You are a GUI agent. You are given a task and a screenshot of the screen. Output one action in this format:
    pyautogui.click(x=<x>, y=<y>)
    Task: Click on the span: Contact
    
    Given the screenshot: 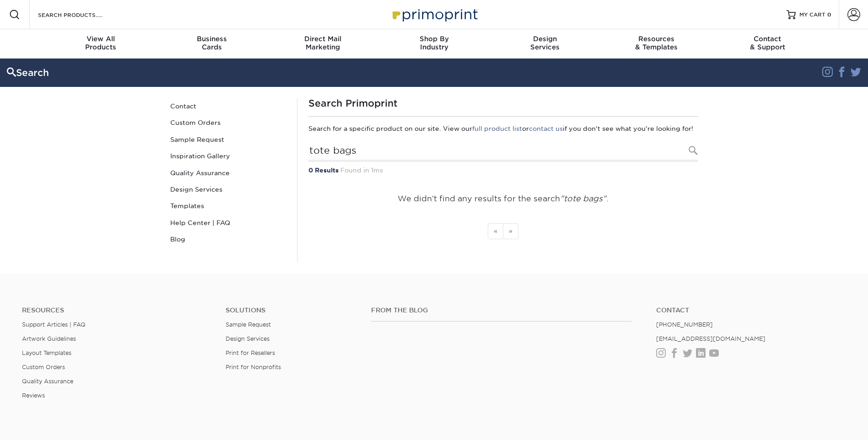 What is the action you would take?
    pyautogui.click(x=767, y=39)
    